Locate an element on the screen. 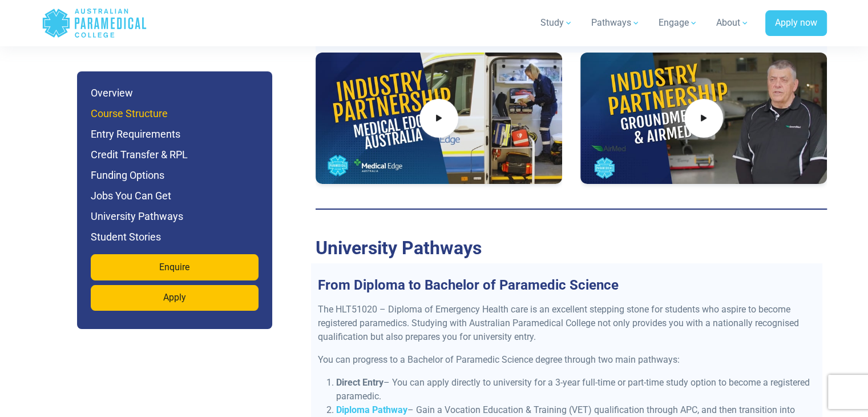 The height and width of the screenshot is (417, 868). a: Australian Paramedical College is located at coordinates (94, 23).